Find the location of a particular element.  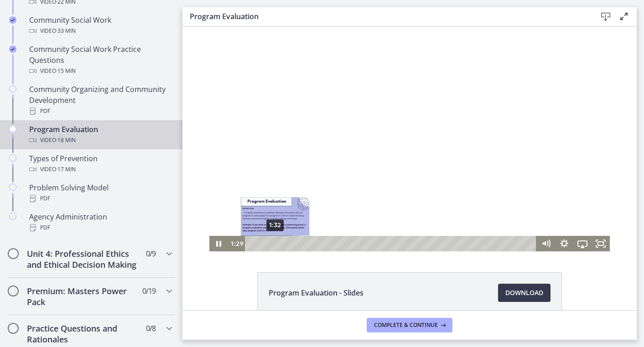

h3: Program Evaluation is located at coordinates (385, 16).